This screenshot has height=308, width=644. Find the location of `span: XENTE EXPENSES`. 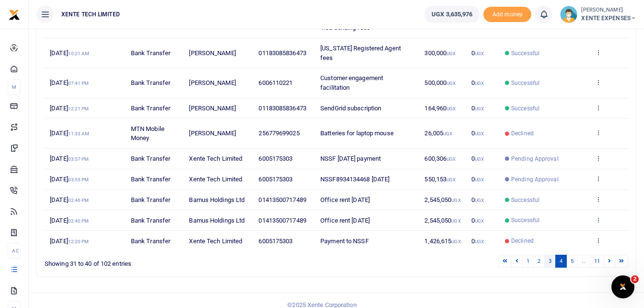

span: XENTE EXPENSES is located at coordinates (609, 18).